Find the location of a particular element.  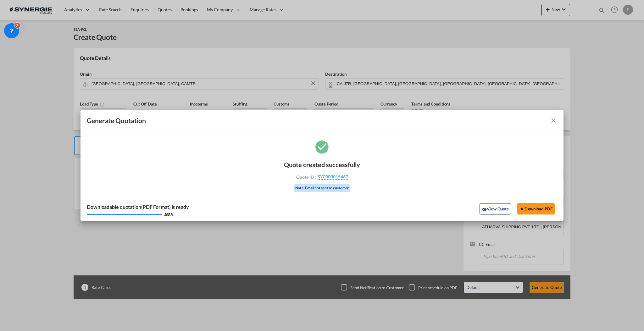

button: icon-eyeView Quote is located at coordinates (495, 209).